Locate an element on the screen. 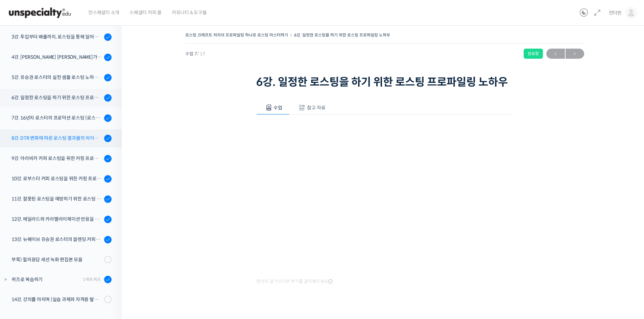 Image resolution: width=644 pixels, height=319 pixels. div: 13강. 뉴웨이브 유승권 로스터의 블렌딩 커피를 디자인 노하우 is located at coordinates (57, 239).